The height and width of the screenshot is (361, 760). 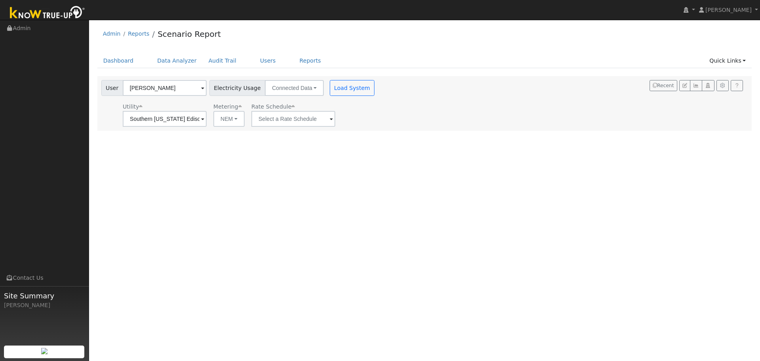 I want to click on span: Alias: None, so click(x=273, y=107).